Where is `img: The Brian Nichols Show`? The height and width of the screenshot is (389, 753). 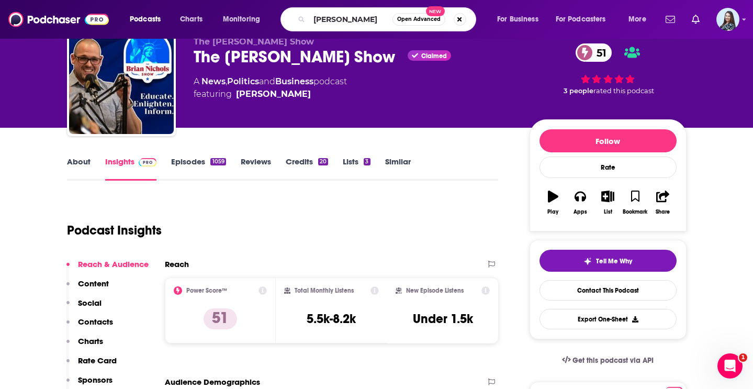 img: The Brian Nichols Show is located at coordinates (121, 82).